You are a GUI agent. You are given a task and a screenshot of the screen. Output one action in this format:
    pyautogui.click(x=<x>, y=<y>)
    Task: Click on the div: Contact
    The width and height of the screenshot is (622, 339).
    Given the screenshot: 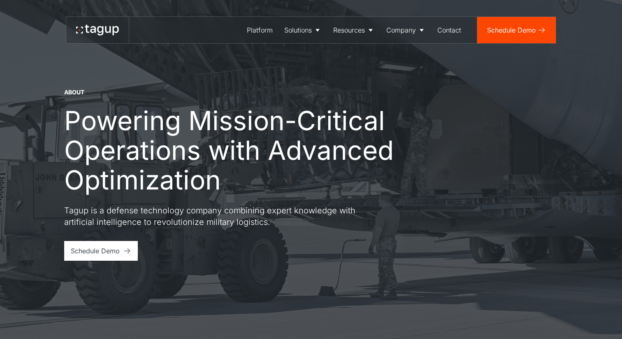 What is the action you would take?
    pyautogui.click(x=449, y=30)
    